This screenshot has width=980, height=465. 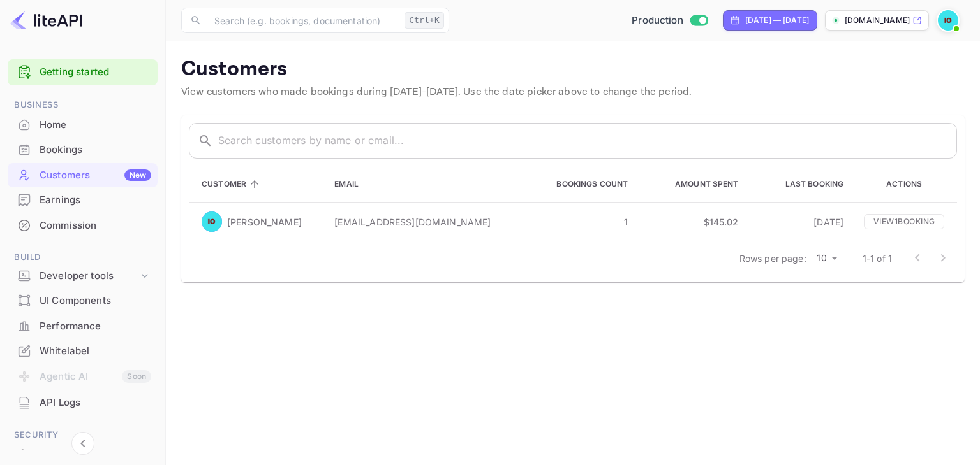 I want to click on a: Whitelabel, so click(x=83, y=351).